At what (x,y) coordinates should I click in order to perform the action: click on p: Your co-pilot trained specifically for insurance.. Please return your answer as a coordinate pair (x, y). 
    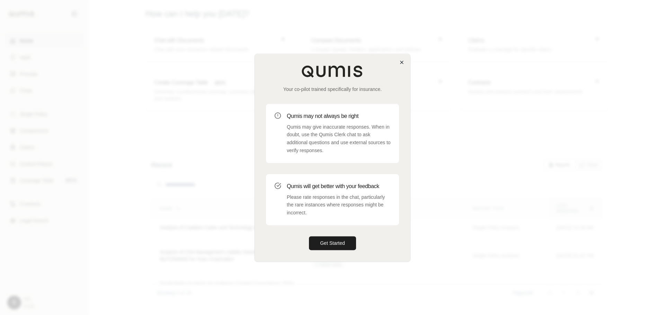
    Looking at the image, I should click on (332, 89).